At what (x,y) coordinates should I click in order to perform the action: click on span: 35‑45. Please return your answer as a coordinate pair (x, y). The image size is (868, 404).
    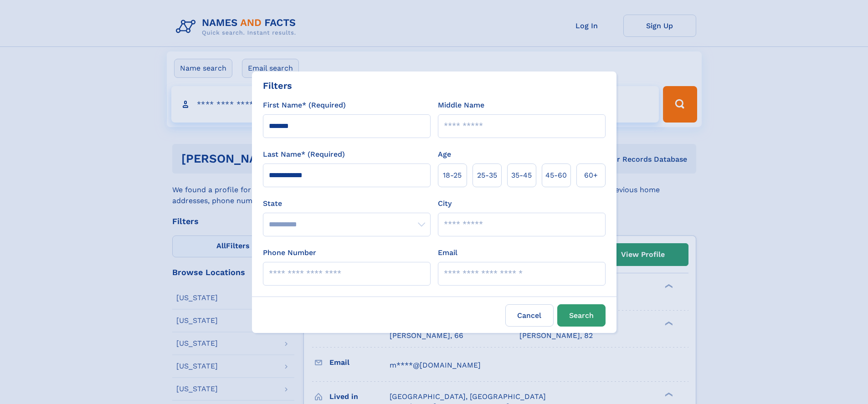
    Looking at the image, I should click on (521, 175).